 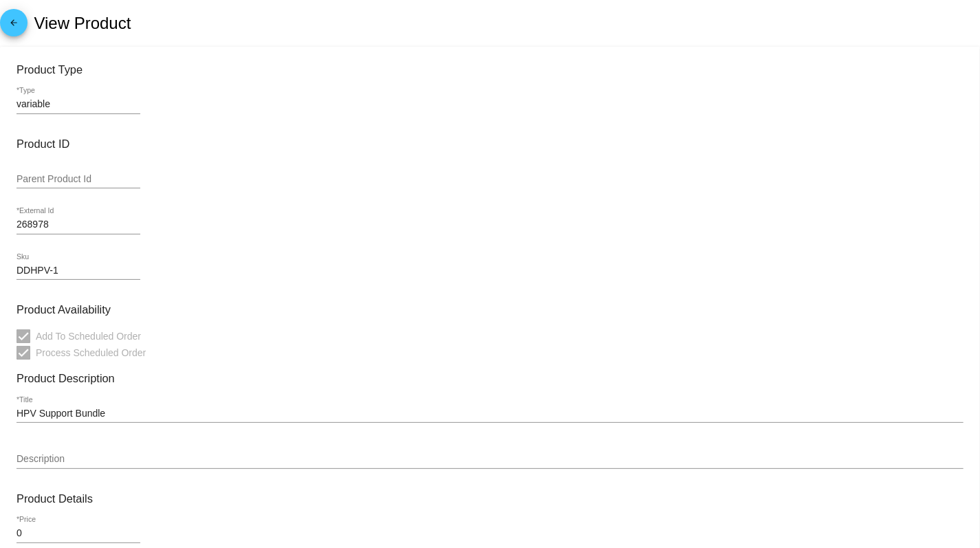 I want to click on input: Sku, so click(x=79, y=271).